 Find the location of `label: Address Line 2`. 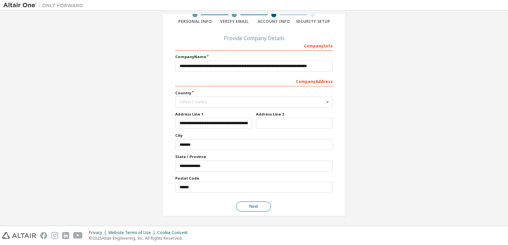

label: Address Line 2 is located at coordinates (294, 114).